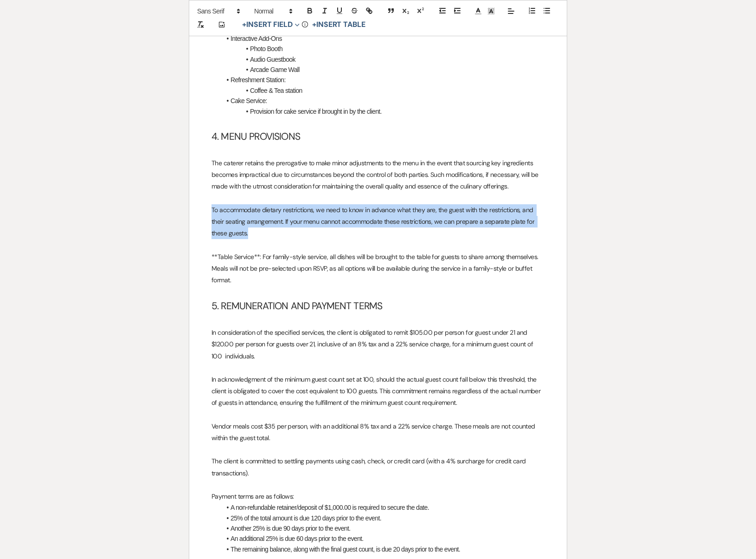 The image size is (756, 559). What do you see at coordinates (378, 432) in the screenshot?
I see `p: Vendor meals cost $35 per person, with an additional 8% tax and a 22% service charge. These meals...` at bounding box center [378, 432].